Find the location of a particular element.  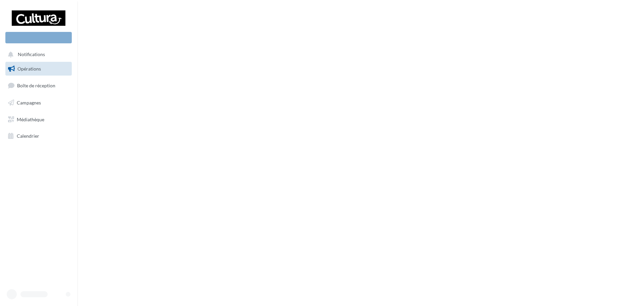

span: Campagnes is located at coordinates (29, 102).